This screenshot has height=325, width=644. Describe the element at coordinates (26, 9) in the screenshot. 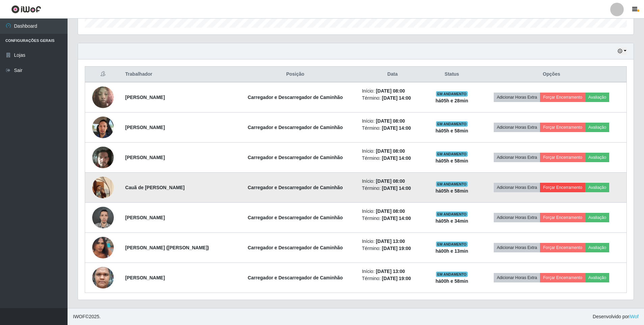

I see `img: CoreUI Logo` at that location.